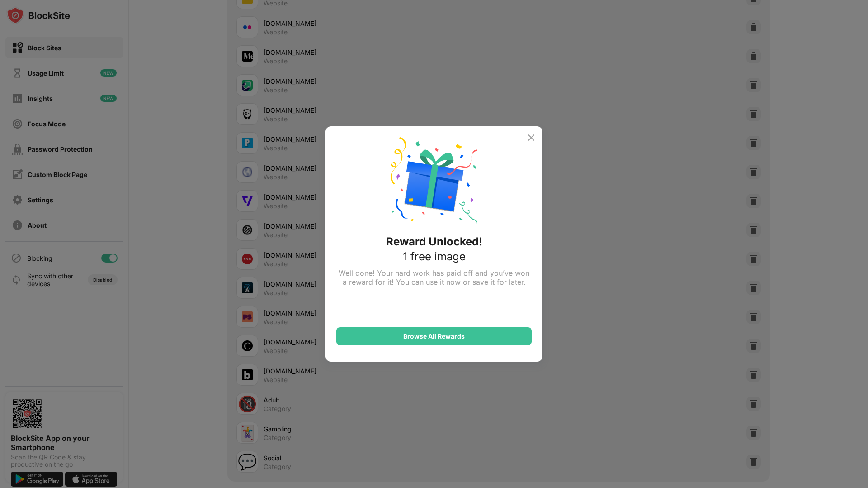 This screenshot has width=868, height=488. I want to click on div: Well done! Your hard work has paid off and you’ve won a reward for it! You can use it now or save..., so click(434, 277).